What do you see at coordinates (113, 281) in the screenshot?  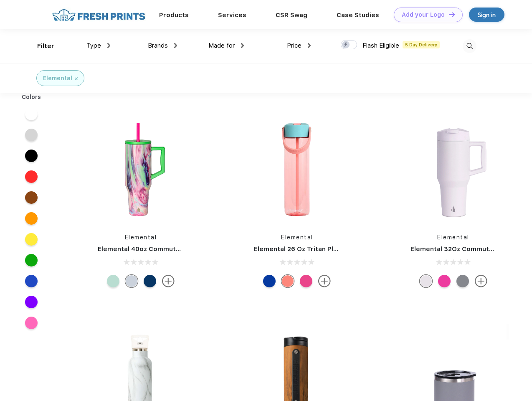 I see `div: Mint Sorbet` at bounding box center [113, 281].